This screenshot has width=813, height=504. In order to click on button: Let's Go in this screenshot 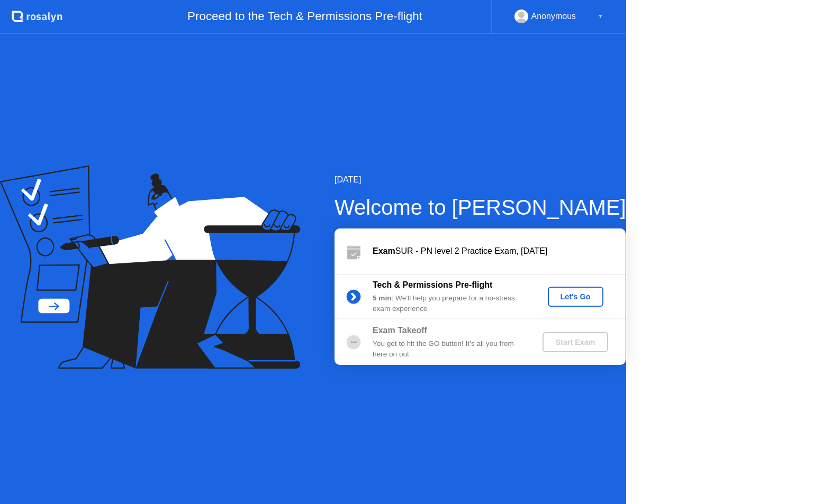, I will do `click(575, 297)`.